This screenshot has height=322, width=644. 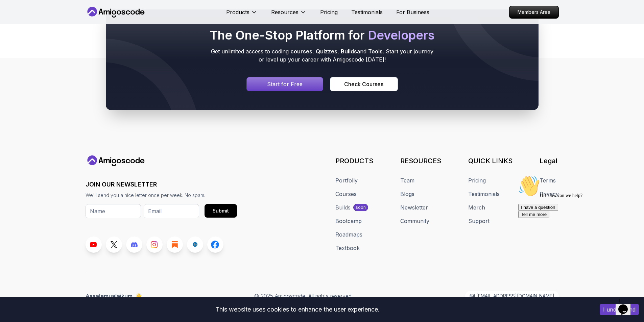 What do you see at coordinates (349, 52) in the screenshot?
I see `span: Builds` at bounding box center [349, 52].